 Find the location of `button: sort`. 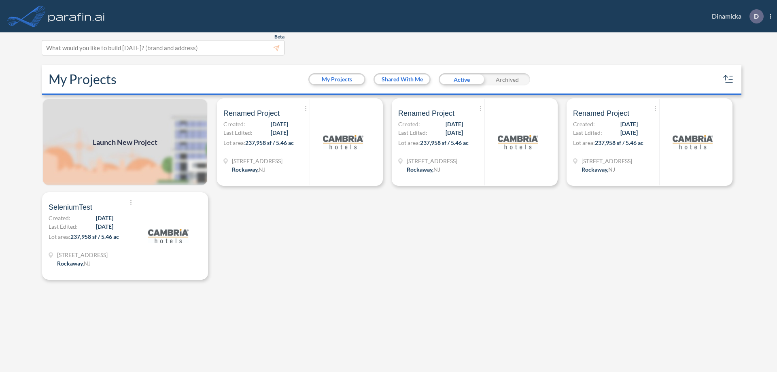

button: sort is located at coordinates (729, 79).